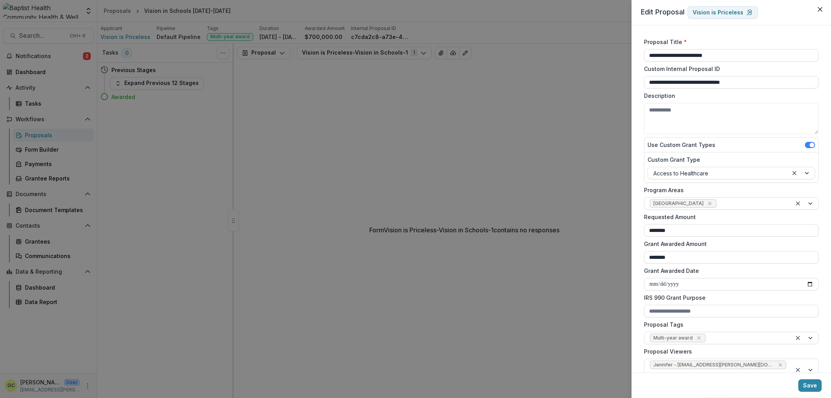 This screenshot has height=398, width=831. What do you see at coordinates (681, 144) in the screenshot?
I see `label: Use Custom Grant Types` at bounding box center [681, 144].